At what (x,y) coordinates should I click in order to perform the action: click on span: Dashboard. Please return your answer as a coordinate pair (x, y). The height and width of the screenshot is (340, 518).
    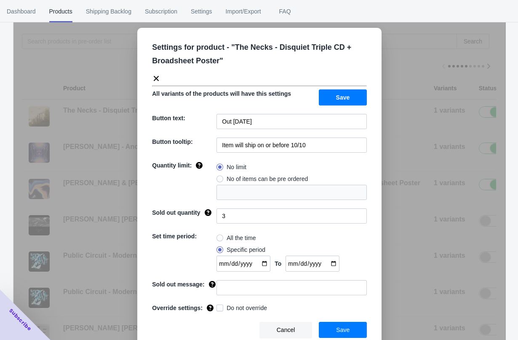
    Looking at the image, I should click on (21, 11).